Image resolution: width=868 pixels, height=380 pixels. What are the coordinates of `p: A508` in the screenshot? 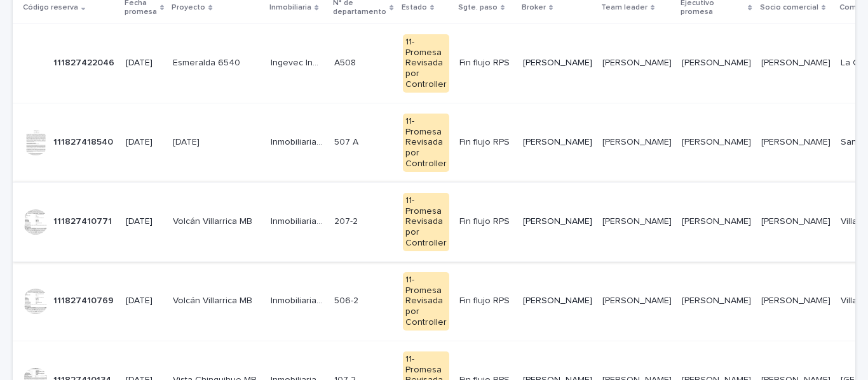 It's located at (346, 62).